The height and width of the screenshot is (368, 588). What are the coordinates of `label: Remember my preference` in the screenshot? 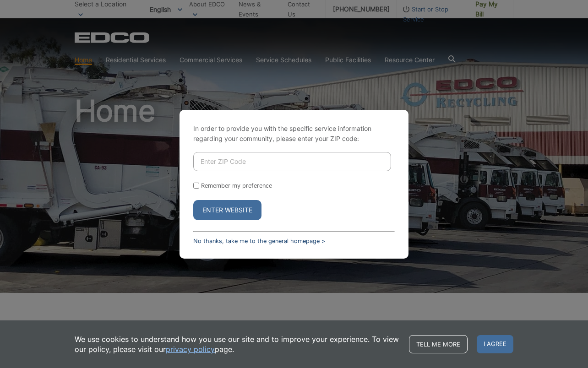 It's located at (237, 186).